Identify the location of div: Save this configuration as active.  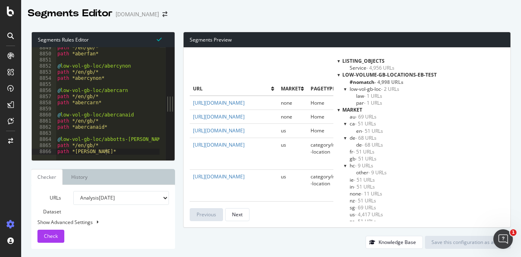
(468, 242).